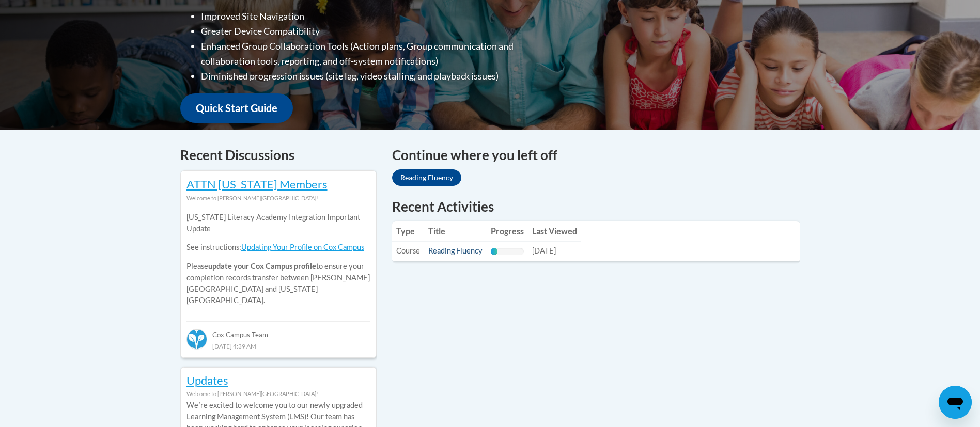 The height and width of the screenshot is (427, 980). What do you see at coordinates (378, 16) in the screenshot?
I see `li: Improved Site Navigation` at bounding box center [378, 16].